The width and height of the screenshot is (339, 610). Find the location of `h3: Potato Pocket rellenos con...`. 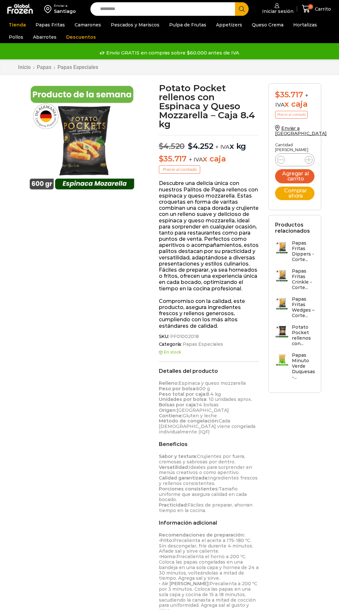

h3: Potato Pocket rellenos con... is located at coordinates (303, 335).